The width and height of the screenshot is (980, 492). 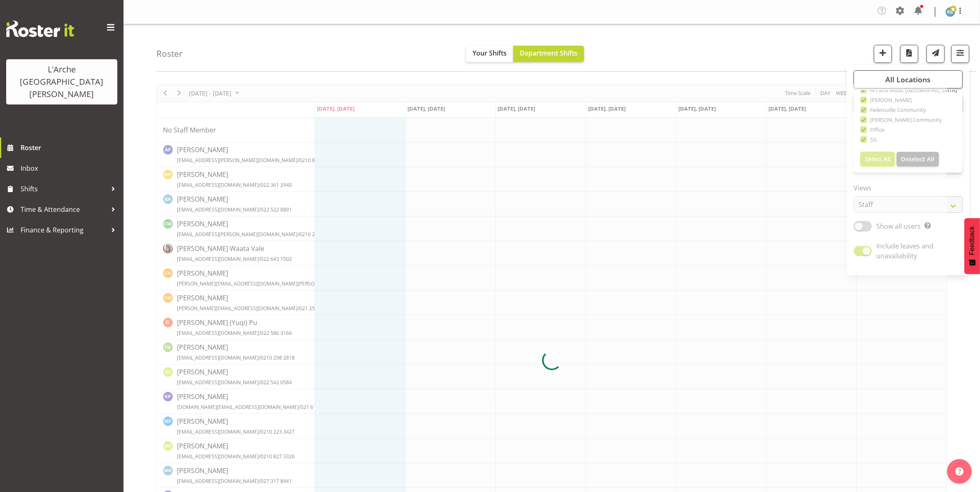 I want to click on img: robin-buch3407.jpg, so click(x=950, y=12).